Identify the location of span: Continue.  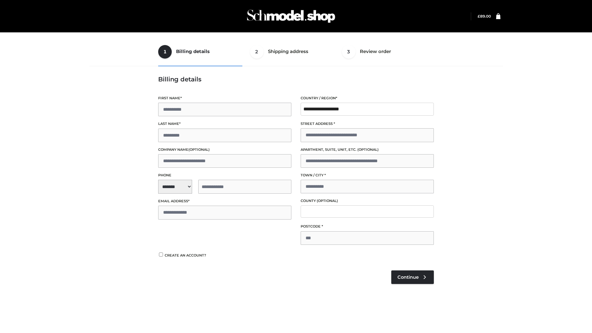
(408, 277).